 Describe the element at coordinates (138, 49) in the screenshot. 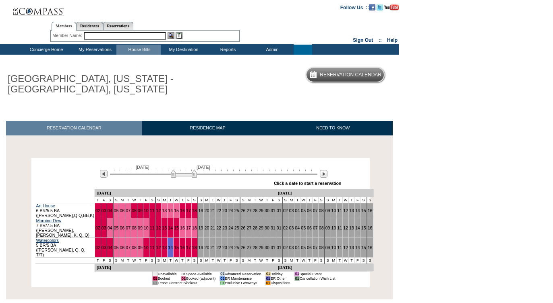

I see `td: House Bills` at that location.